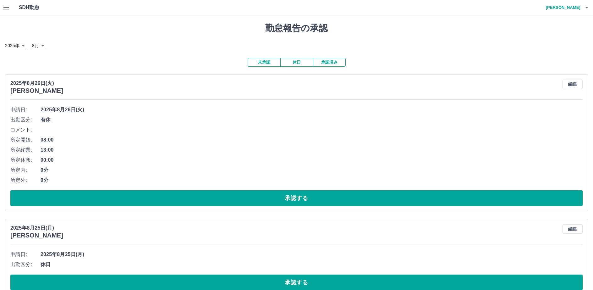 The height and width of the screenshot is (290, 593). I want to click on span: 所定外:, so click(25, 180).